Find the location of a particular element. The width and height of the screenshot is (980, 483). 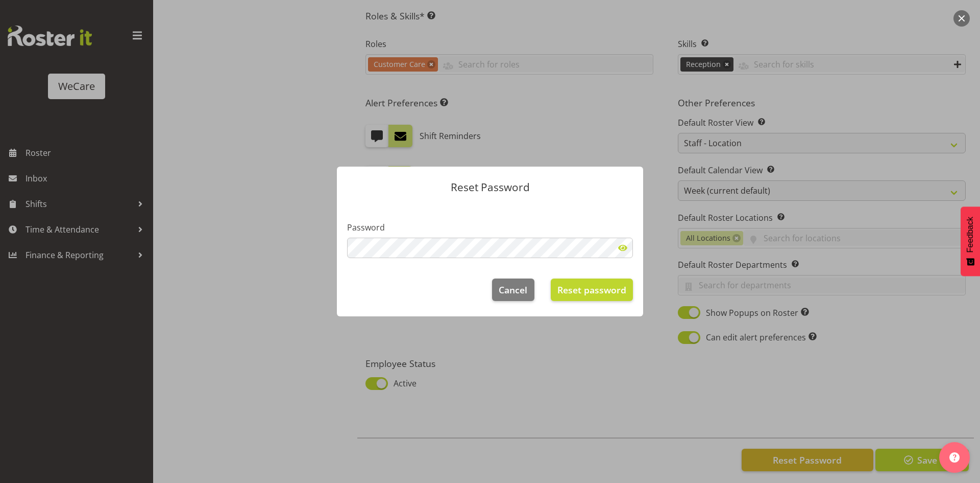

span: Feedback is located at coordinates (970, 234).